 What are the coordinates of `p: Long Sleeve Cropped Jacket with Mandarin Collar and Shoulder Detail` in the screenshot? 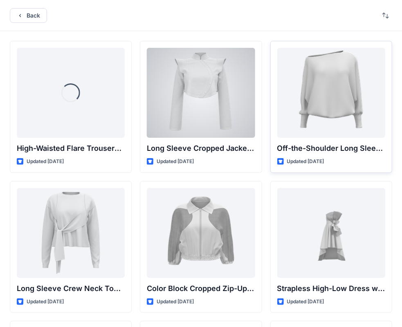 It's located at (201, 148).